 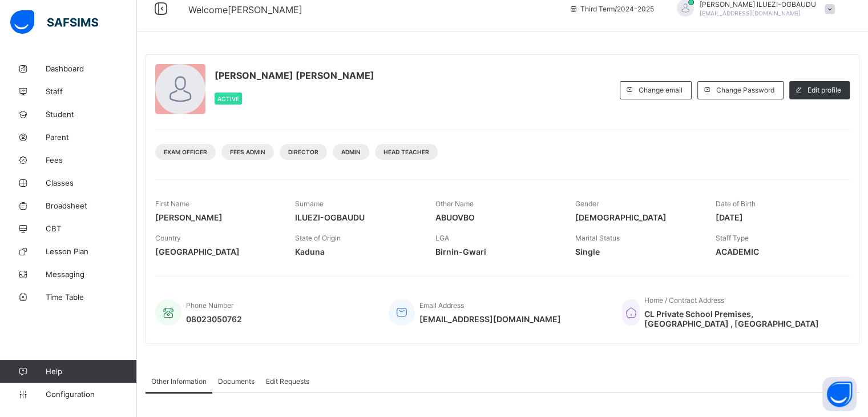 What do you see at coordinates (168, 238) in the screenshot?
I see `span: Country` at bounding box center [168, 238].